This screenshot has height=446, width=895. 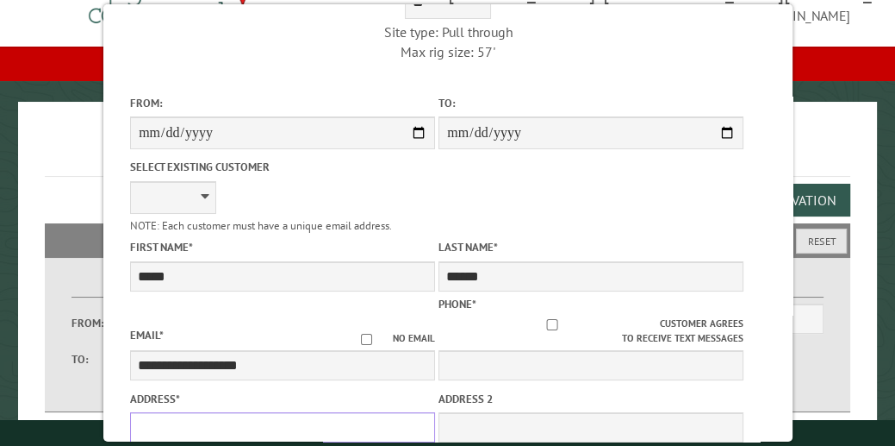 I want to click on label: Address, so click(x=283, y=398).